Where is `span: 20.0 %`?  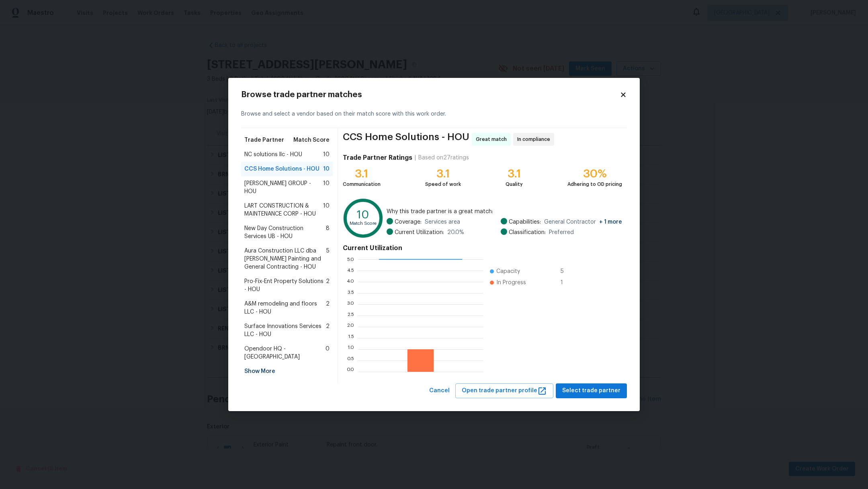
span: 20.0 % is located at coordinates (455, 232).